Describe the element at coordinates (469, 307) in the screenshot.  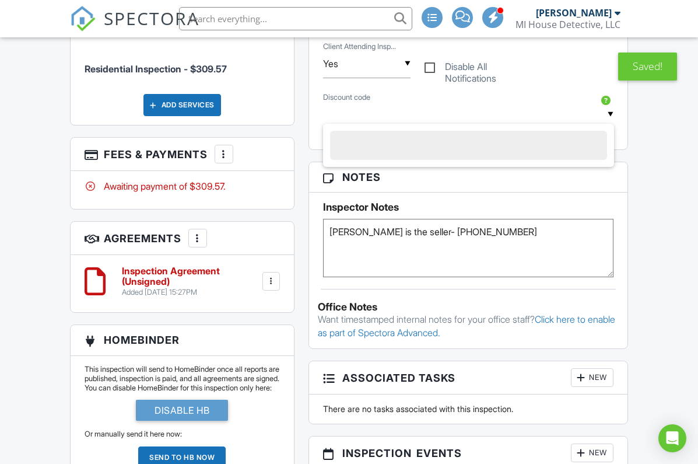
I see `div: Office Notes` at that location.